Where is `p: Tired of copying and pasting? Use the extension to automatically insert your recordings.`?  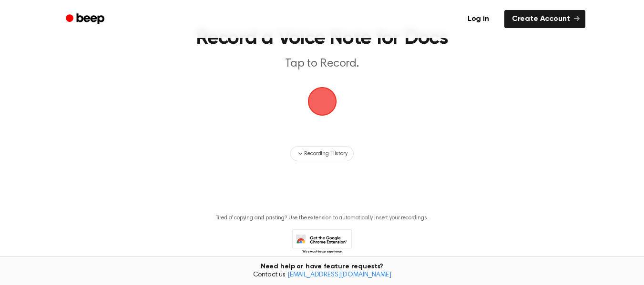
p: Tired of copying and pasting? Use the extension to automatically insert your recordings. is located at coordinates (322, 218).